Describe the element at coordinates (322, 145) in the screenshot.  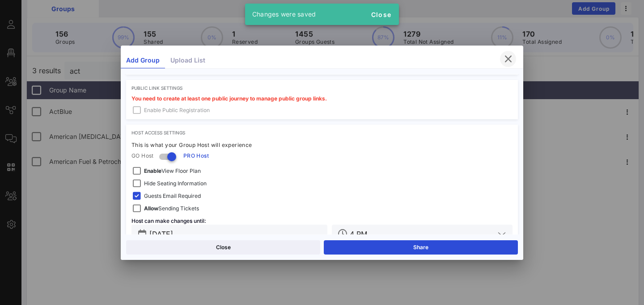
I see `div: This is what your Group Host will experience` at that location.